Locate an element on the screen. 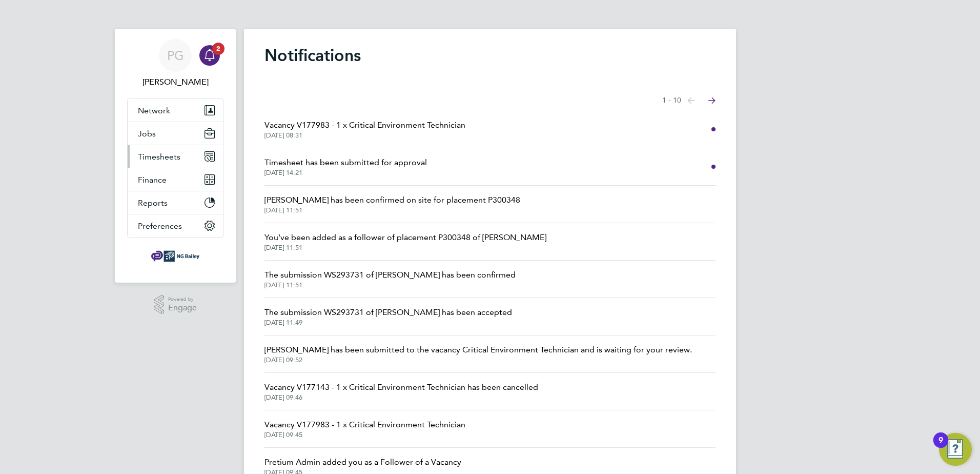 The image size is (980, 474). button: Finance is located at coordinates (176, 180).